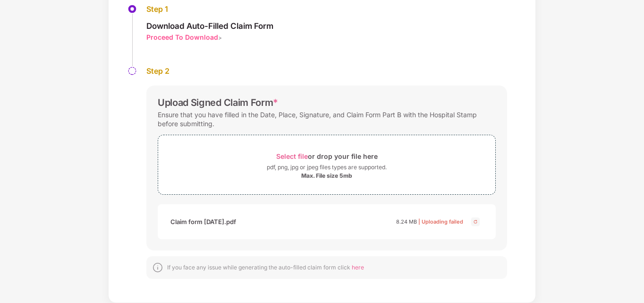 The image size is (644, 303). I want to click on div: Max. File size 5mb, so click(327, 176).